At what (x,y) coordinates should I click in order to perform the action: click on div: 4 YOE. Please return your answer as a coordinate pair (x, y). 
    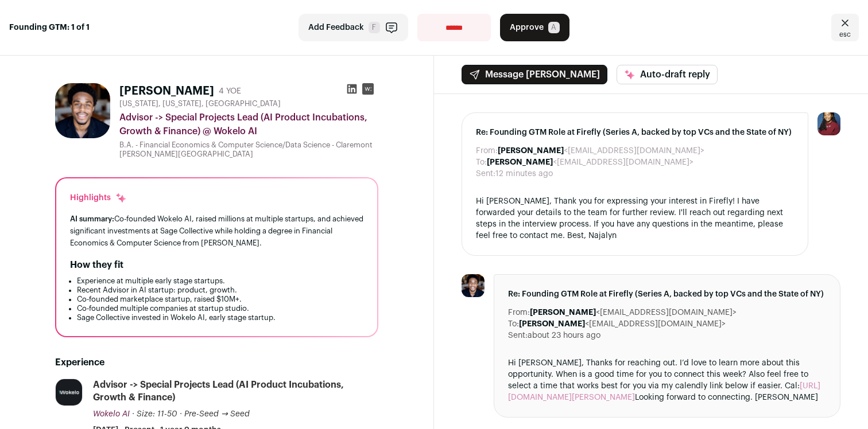
    Looking at the image, I should click on (230, 91).